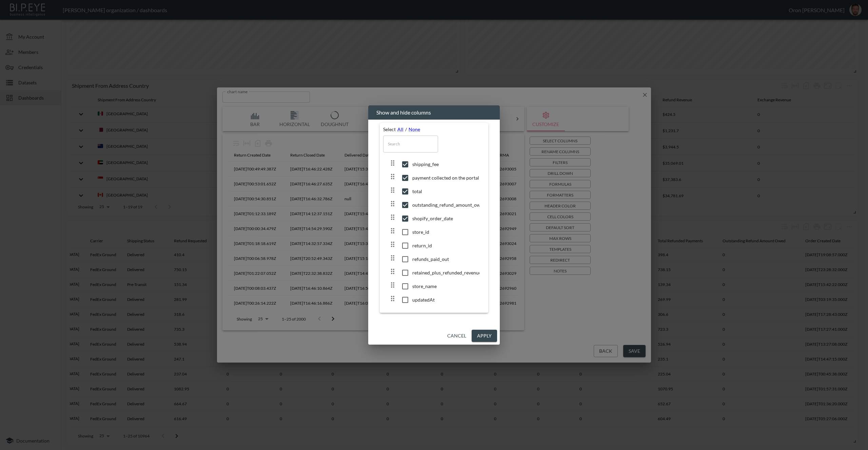  Describe the element at coordinates (446, 205) in the screenshot. I see `span: outstanding_refund_amount_owed` at that location.